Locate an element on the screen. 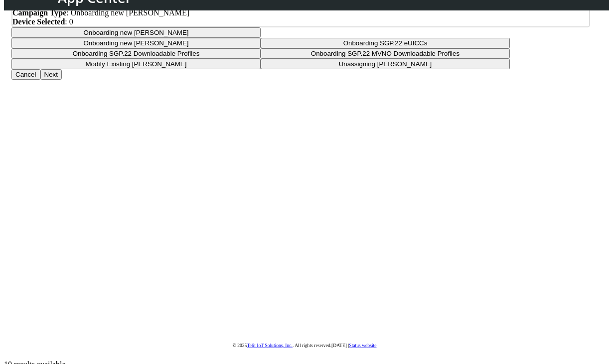 This screenshot has height=364, width=609. div: : 0 is located at coordinates (301, 22).